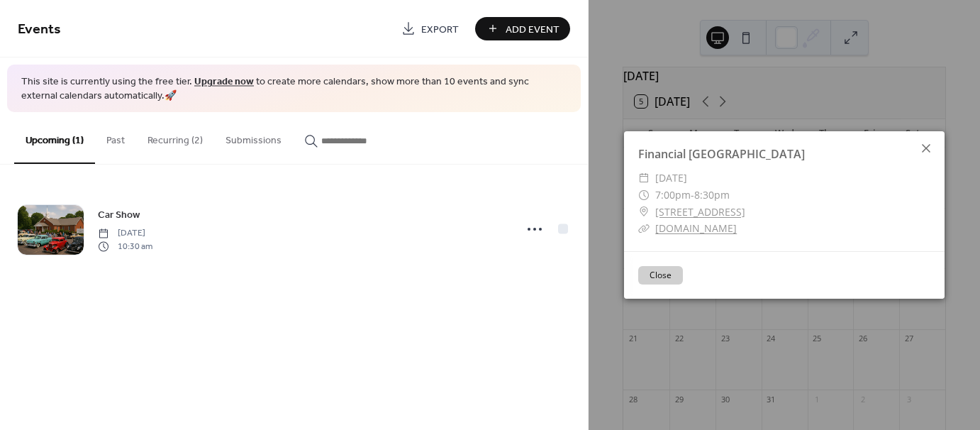 This screenshot has width=980, height=430. I want to click on a: Upgrade now, so click(224, 81).